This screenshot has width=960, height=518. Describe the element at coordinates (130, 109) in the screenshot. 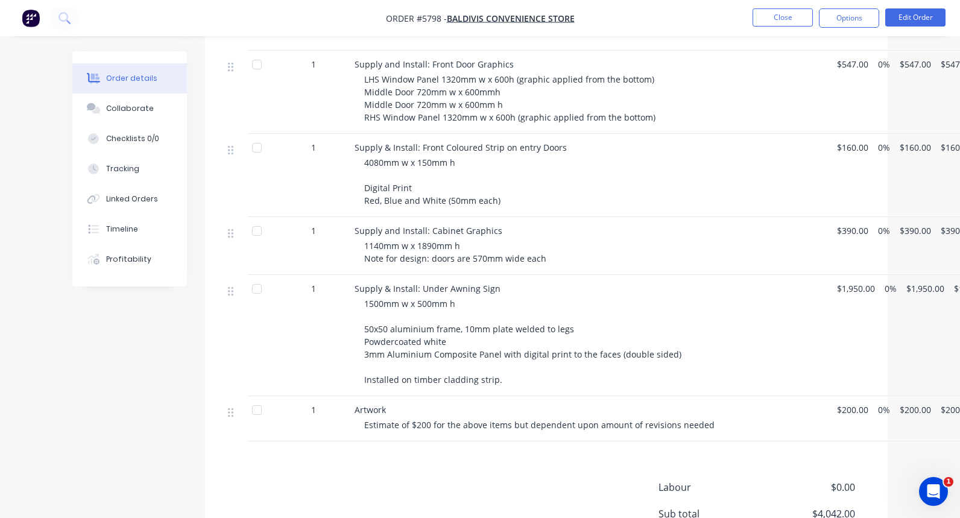

I see `div: Collaborate` at that location.